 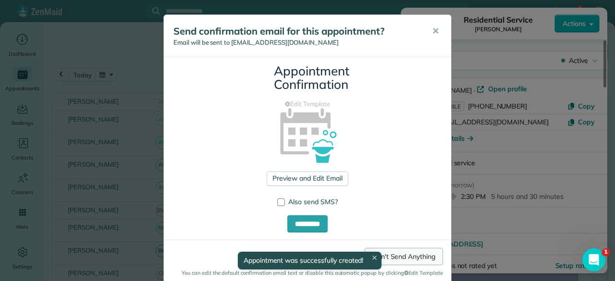 I want to click on div: Appointment was successfully created!, so click(x=310, y=260).